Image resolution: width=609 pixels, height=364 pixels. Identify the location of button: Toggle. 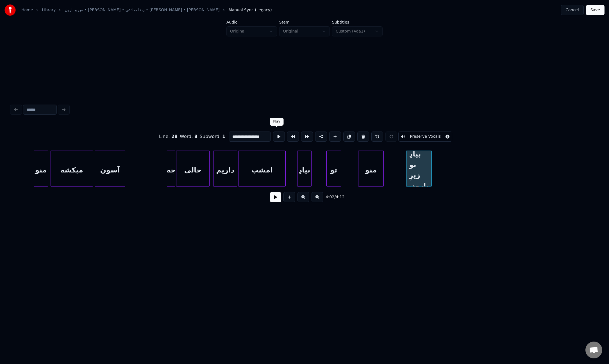
(425, 137).